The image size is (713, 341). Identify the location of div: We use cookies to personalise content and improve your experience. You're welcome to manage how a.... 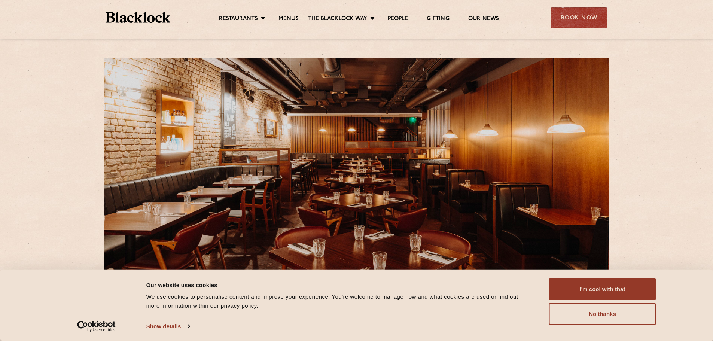
(339, 301).